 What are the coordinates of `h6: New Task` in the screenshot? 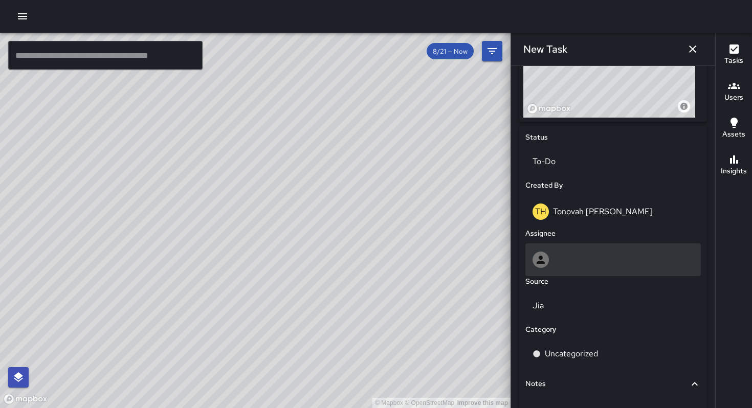 It's located at (545, 49).